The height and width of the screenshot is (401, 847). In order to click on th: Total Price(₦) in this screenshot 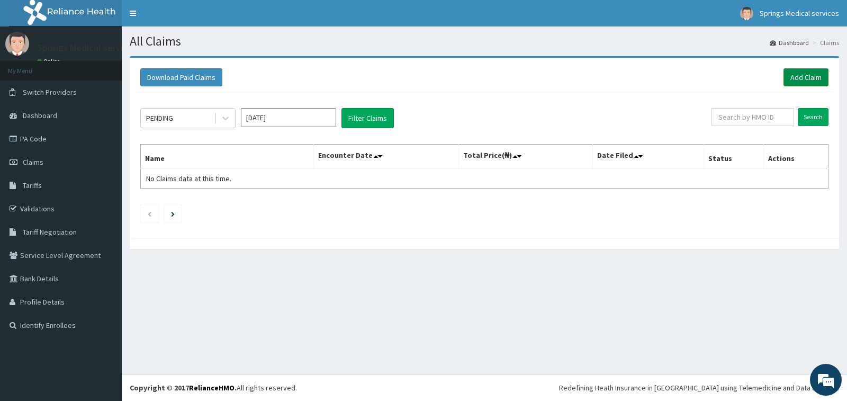, I will do `click(525, 157)`.